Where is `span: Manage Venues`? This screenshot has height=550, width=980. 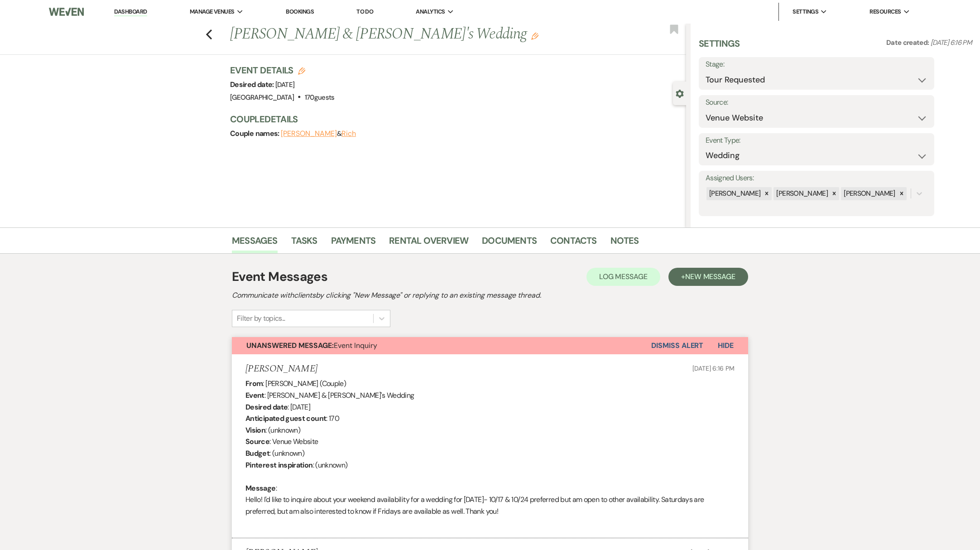
span: Manage Venues is located at coordinates (212, 12).